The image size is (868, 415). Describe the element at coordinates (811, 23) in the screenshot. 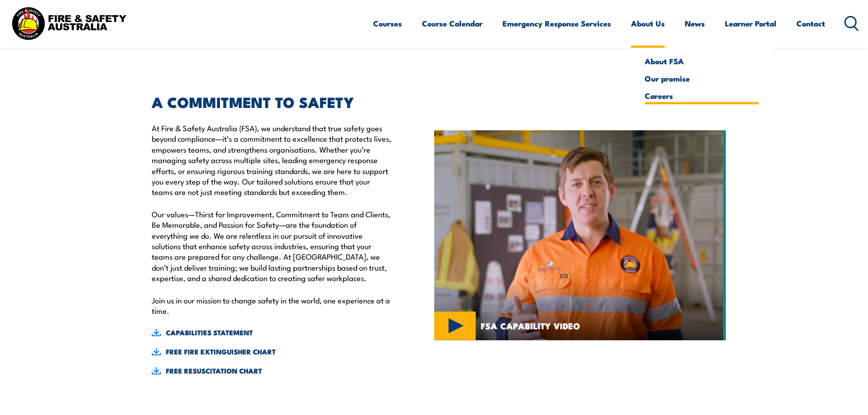

I see `a: Contact` at that location.